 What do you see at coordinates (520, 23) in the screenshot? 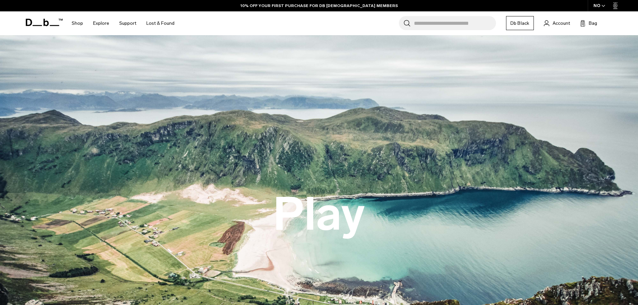
I see `a: Db Black` at bounding box center [520, 23].